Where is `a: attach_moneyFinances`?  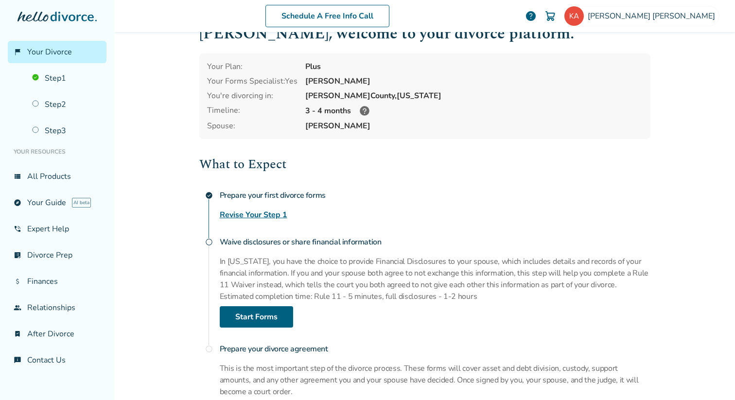
a: attach_moneyFinances is located at coordinates (57, 281).